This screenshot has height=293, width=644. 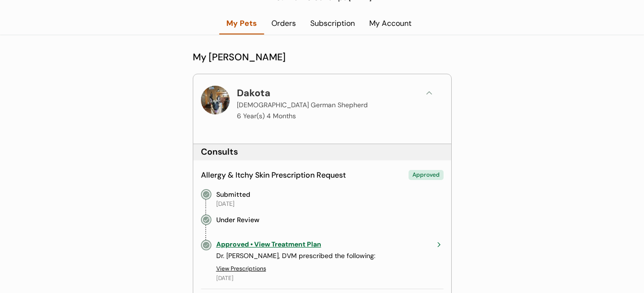 I want to click on div: Subscription, so click(x=332, y=24).